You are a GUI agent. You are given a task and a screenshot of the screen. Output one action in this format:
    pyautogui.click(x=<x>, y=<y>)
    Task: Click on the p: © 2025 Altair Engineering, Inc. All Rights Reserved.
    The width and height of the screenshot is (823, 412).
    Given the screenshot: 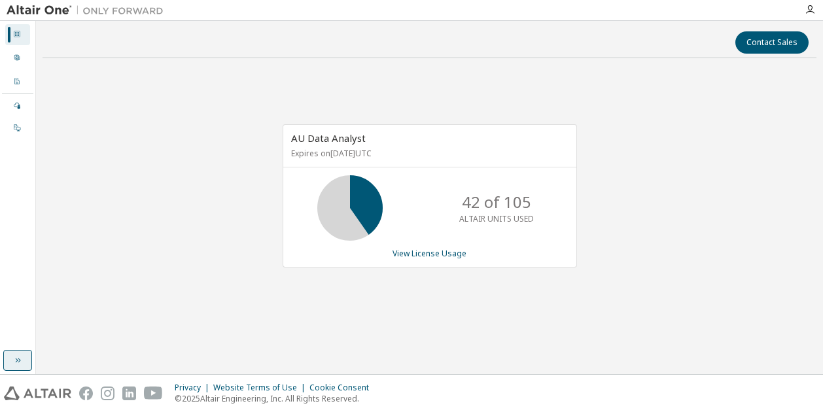 What is the action you would take?
    pyautogui.click(x=276, y=399)
    